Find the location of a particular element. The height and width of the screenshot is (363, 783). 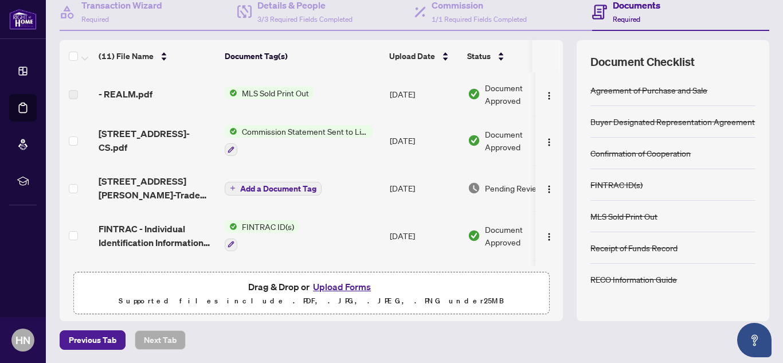

div: Confirmation of Cooperation is located at coordinates (641, 153).